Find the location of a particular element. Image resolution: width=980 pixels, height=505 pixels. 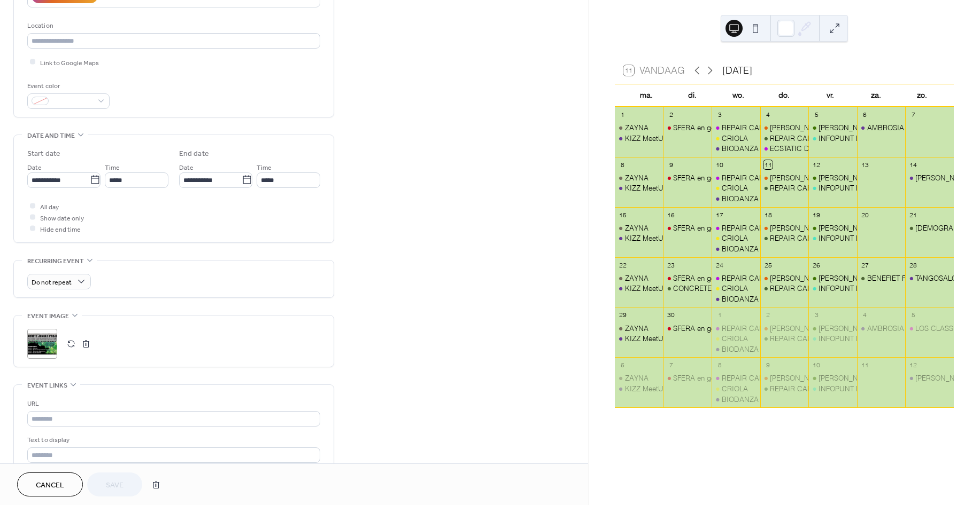

button: Cancel is located at coordinates (50, 484).